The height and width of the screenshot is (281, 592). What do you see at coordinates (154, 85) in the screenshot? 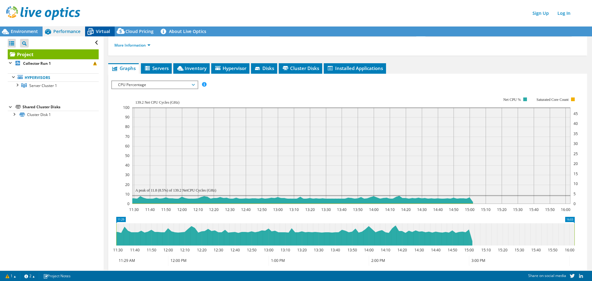
I see `span: CPU Percentage` at bounding box center [154, 85].